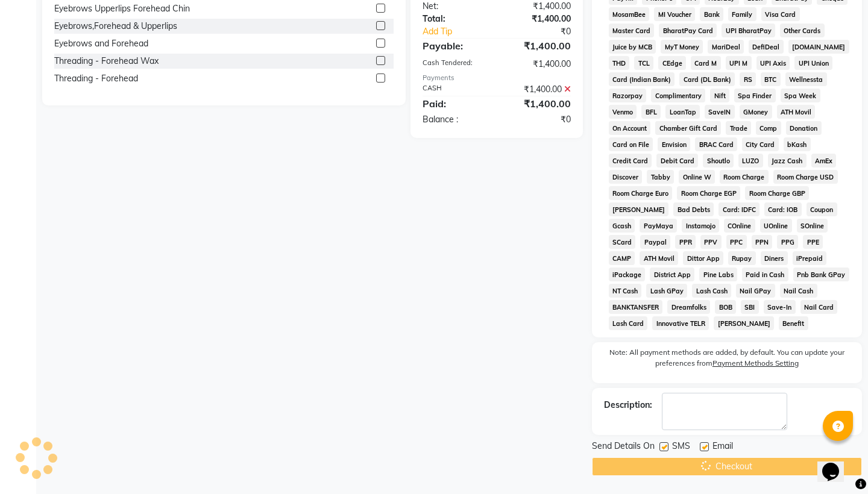 The image size is (868, 494). What do you see at coordinates (762, 242) in the screenshot?
I see `span: PPN` at bounding box center [762, 242].